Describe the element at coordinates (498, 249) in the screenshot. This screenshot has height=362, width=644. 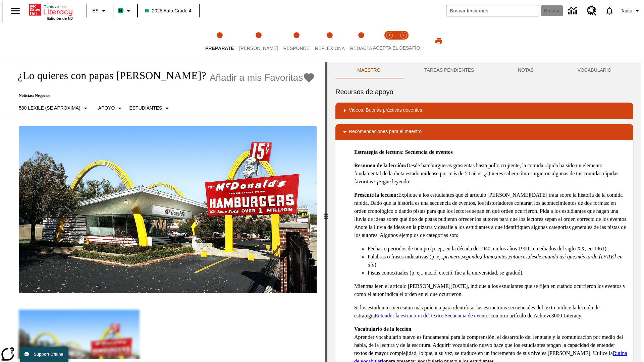
I see `li: Fechas o periodos de tiempo (p. ej., en la década de 1940, en los años 1900, a mediados del siglo...` at that location.